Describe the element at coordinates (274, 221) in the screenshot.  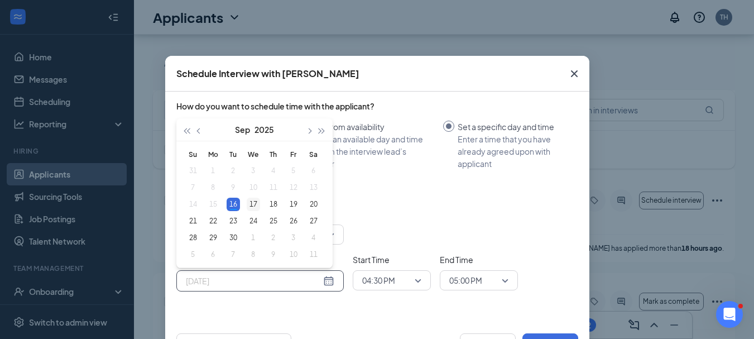
I see `div: 25` at that location.